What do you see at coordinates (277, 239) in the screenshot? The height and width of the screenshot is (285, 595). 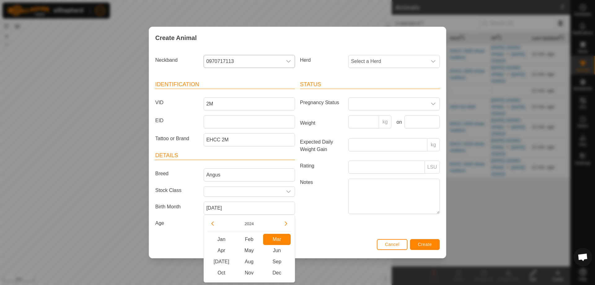 I see `span: Mar` at bounding box center [277, 239].